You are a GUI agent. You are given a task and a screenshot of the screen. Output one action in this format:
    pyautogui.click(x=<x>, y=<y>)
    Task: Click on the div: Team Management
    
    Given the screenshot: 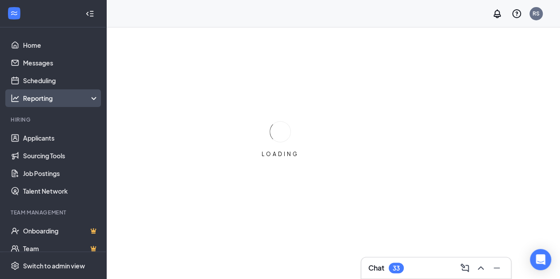 What is the action you would take?
    pyautogui.click(x=54, y=212)
    